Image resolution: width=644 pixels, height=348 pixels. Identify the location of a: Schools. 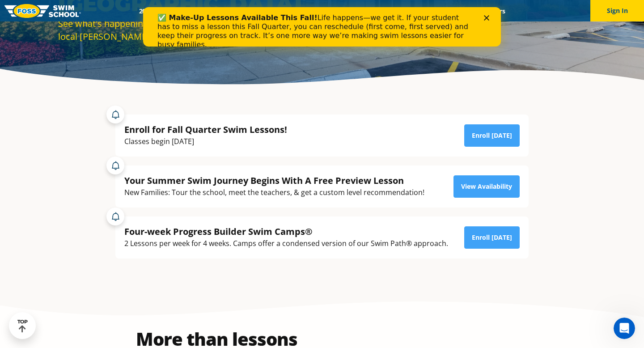
(206, 10).